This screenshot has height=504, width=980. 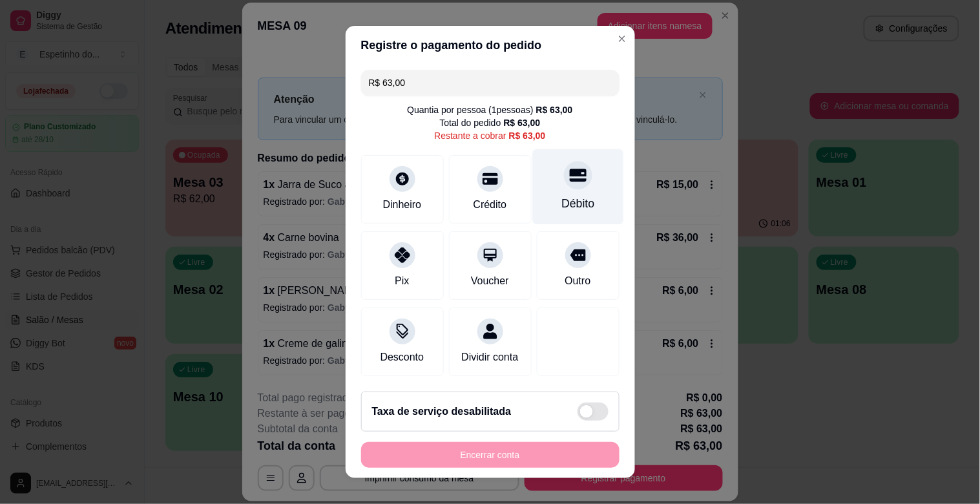 What do you see at coordinates (490, 357) in the screenshot?
I see `div: Dividir conta` at bounding box center [490, 357].